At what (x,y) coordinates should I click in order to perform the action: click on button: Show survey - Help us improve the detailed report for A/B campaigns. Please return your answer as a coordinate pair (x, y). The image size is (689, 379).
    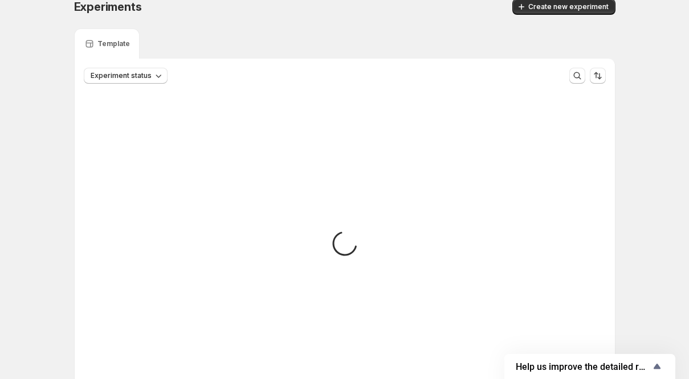
    Looking at the image, I should click on (590, 367).